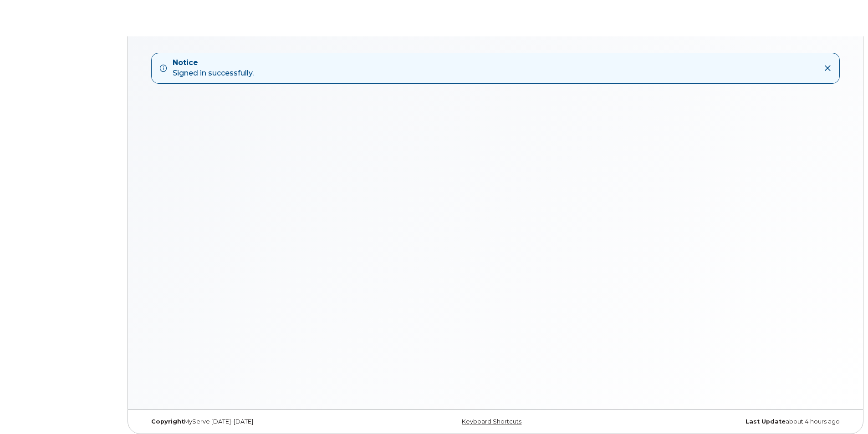 This screenshot has height=434, width=868. I want to click on strong: Last Update, so click(765, 421).